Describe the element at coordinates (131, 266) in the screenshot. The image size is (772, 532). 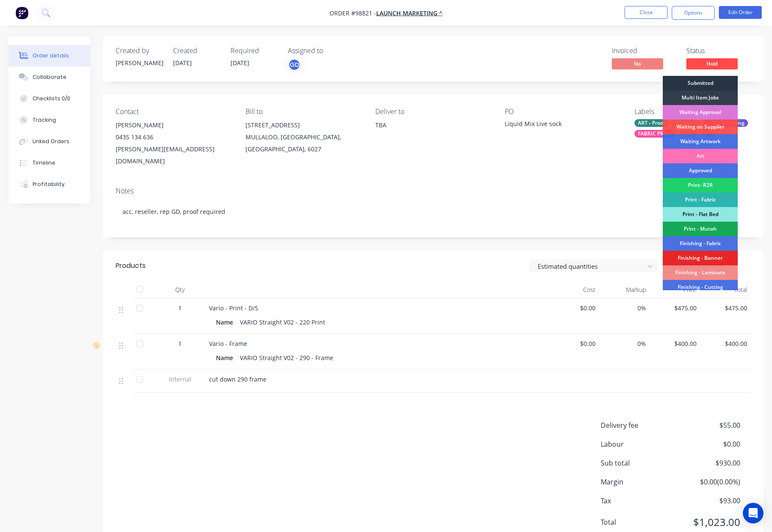
I see `div: Products` at that location.